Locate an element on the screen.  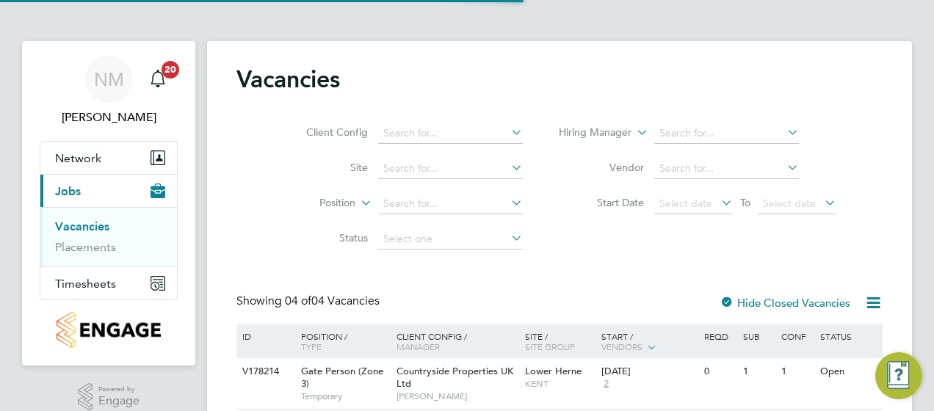
a: 20 is located at coordinates (158, 79).